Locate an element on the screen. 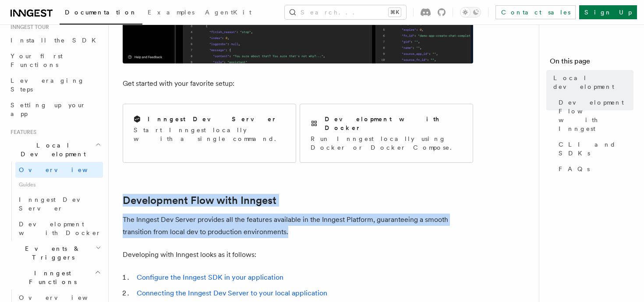 The image size is (644, 302). a: Development with DockerRun Inngest locally using Docker or Docker Compose. is located at coordinates (387, 133).